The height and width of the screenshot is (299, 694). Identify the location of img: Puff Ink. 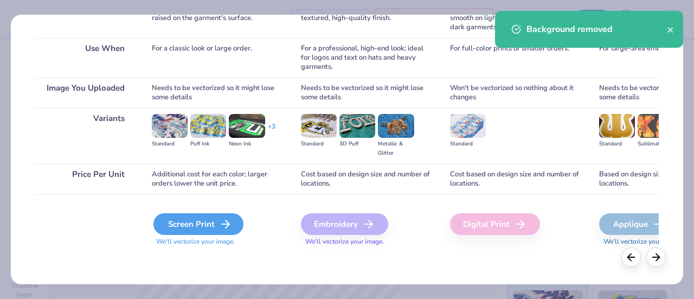
(208, 126).